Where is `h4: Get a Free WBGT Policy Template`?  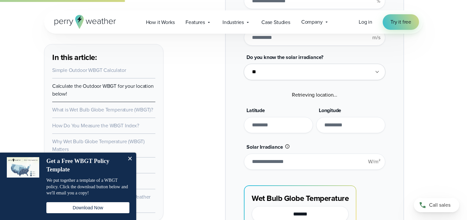 h4: Get a Free WBGT Policy Template is located at coordinates (84, 166).